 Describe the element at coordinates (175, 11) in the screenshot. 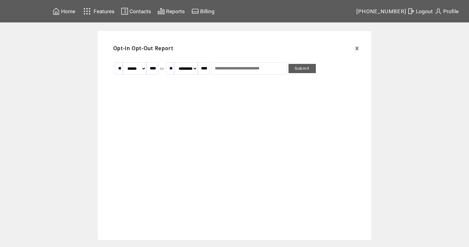

I see `span: Reports` at that location.